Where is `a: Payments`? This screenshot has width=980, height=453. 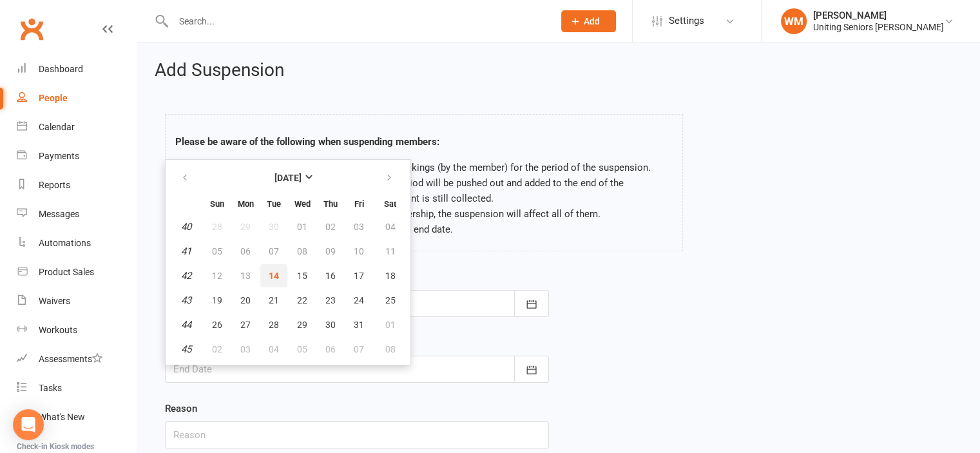 a: Payments is located at coordinates (76, 156).